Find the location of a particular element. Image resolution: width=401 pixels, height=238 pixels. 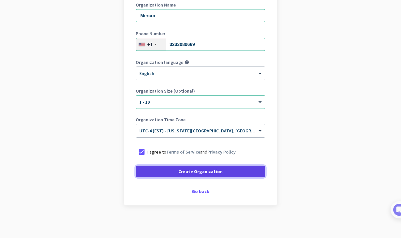

span: Create Organization is located at coordinates (201, 171).